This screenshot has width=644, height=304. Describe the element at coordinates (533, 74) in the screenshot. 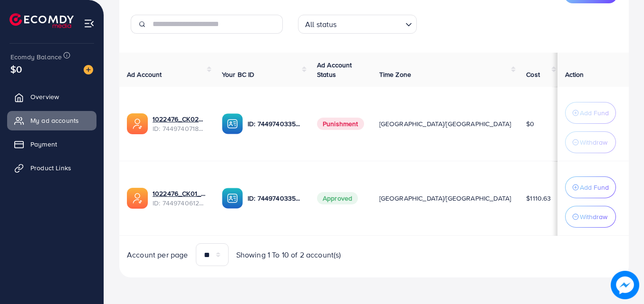

I see `span: Cost` at that location.